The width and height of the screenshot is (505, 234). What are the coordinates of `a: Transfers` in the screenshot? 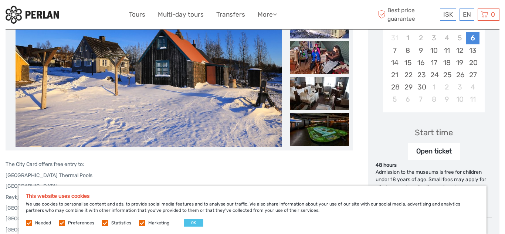 It's located at (231, 14).